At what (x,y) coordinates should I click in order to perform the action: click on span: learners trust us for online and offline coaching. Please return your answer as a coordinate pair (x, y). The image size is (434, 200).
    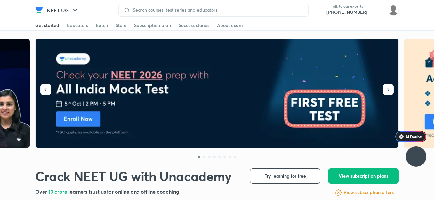
    Looking at the image, I should click on (124, 191).